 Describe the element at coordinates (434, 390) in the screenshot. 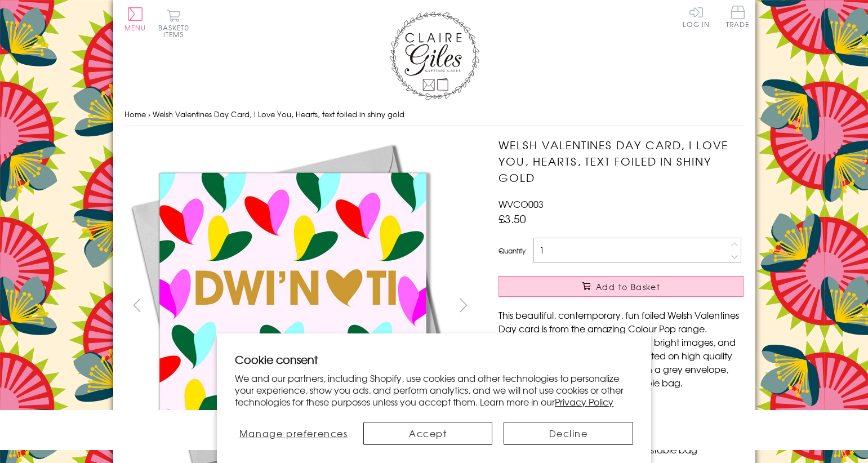

I see `p: We and our partners, including Shopify, use cookies and other technologies to personalize your ex...` at that location.